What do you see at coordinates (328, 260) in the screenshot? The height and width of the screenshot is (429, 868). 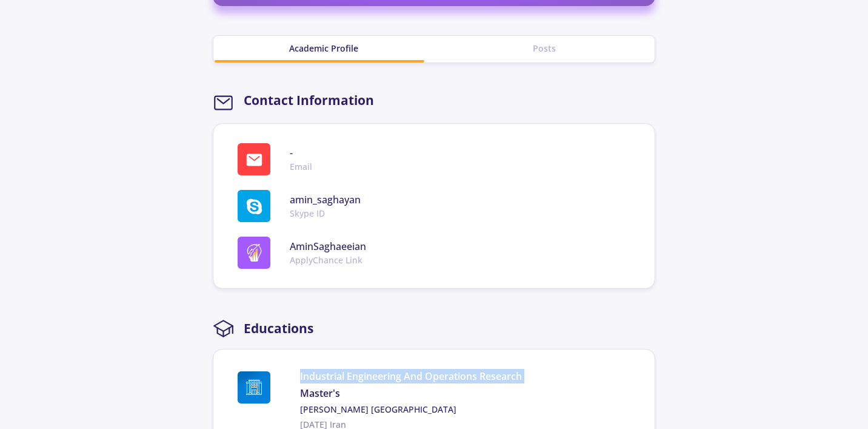 I see `span: ApplyChance Link` at bounding box center [328, 260].